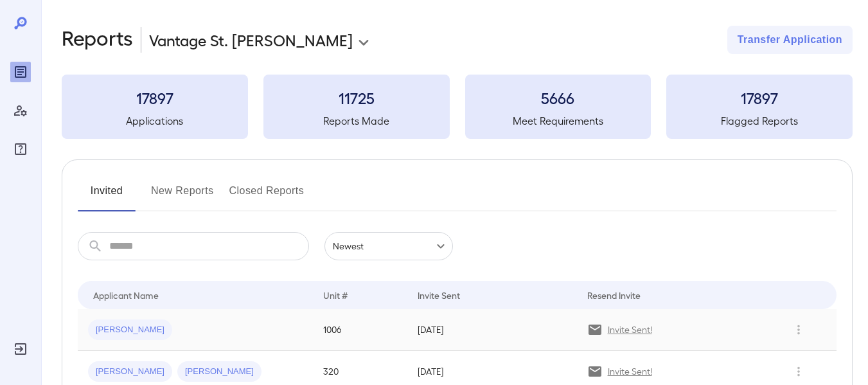  Describe the element at coordinates (558, 121) in the screenshot. I see `h5: Meet Requirements` at that location.